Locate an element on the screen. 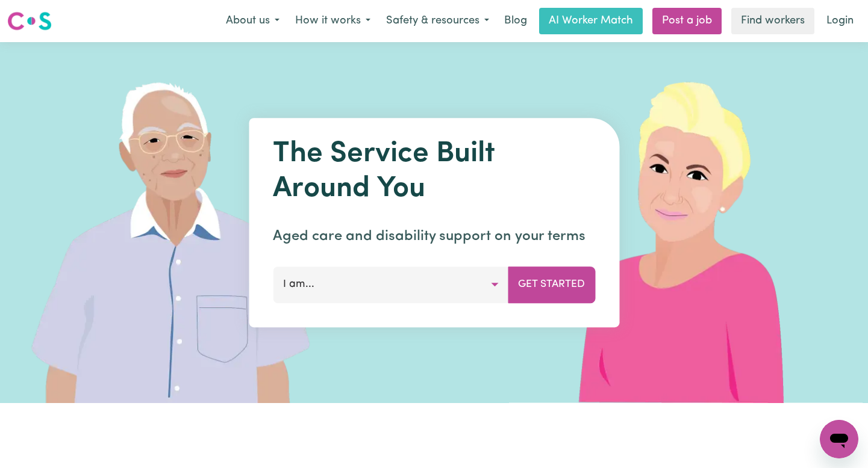  a: Login is located at coordinates (840, 21).